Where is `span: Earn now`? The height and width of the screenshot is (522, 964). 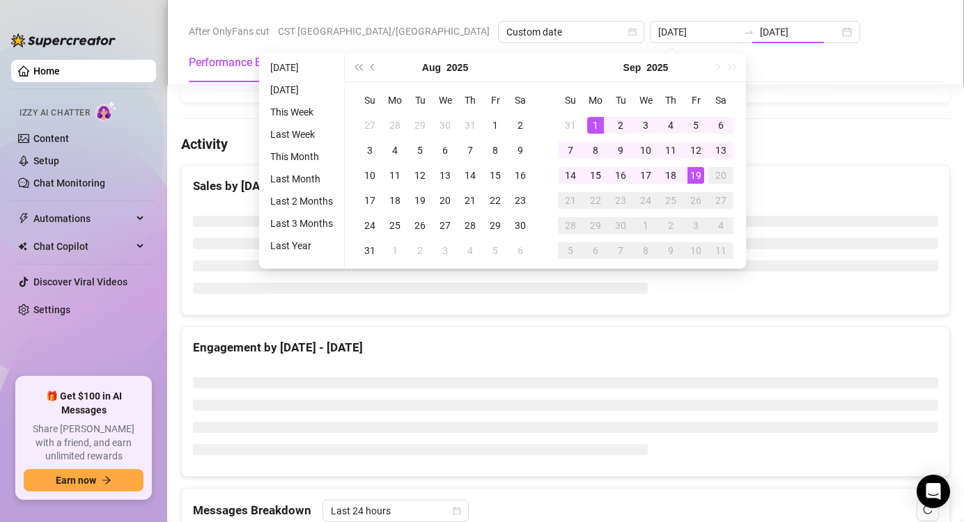 span: Earn now is located at coordinates (76, 481).